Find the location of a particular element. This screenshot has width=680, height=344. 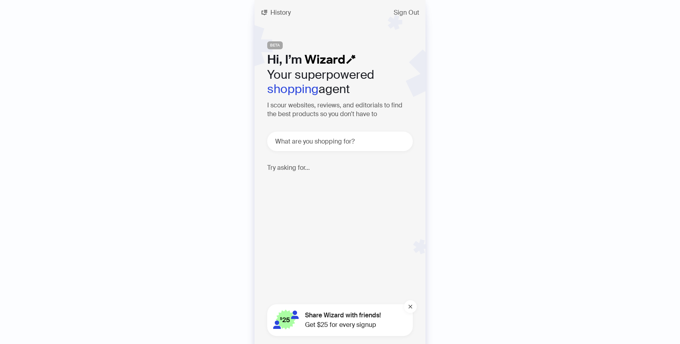

button: Sign Out is located at coordinates (406, 13).